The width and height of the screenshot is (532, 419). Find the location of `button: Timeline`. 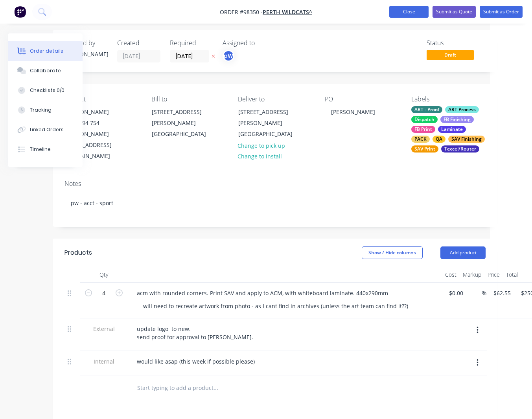

button: Timeline is located at coordinates (45, 149).